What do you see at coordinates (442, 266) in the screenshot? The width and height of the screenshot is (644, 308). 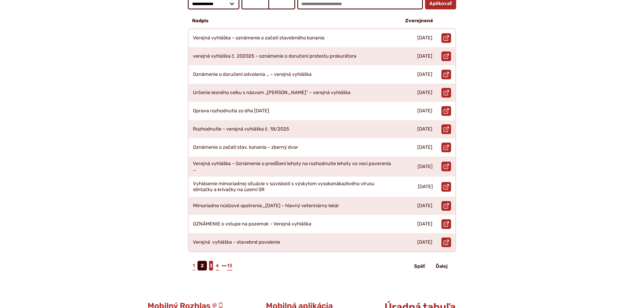 I see `a: Ďalej` at bounding box center [442, 266].